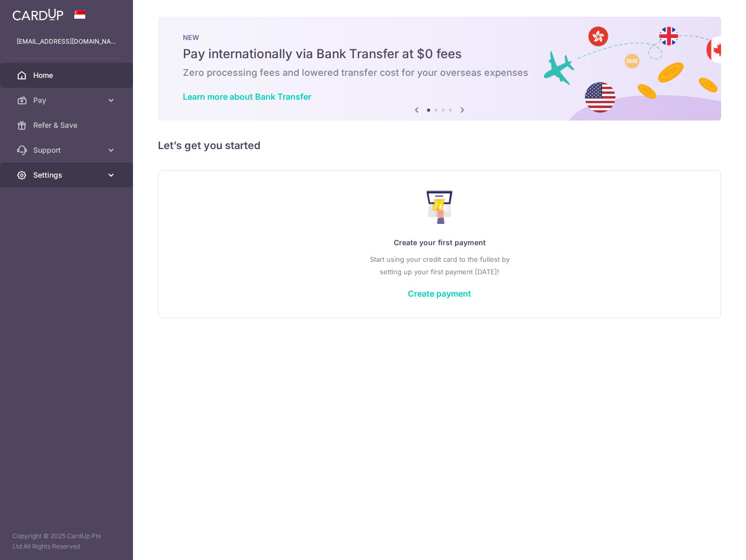  I want to click on h5: Pay internationally via Bank Transfer at $0 fees, so click(440, 54).